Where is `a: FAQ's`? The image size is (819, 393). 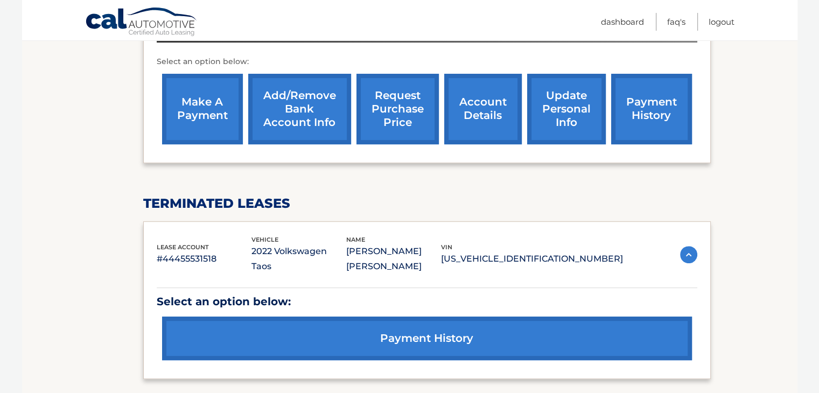 a: FAQ's is located at coordinates (676, 22).